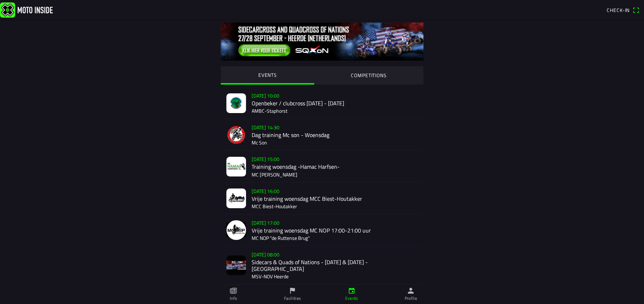 This screenshot has width=644, height=304. I want to click on span: Check-in, so click(618, 10).